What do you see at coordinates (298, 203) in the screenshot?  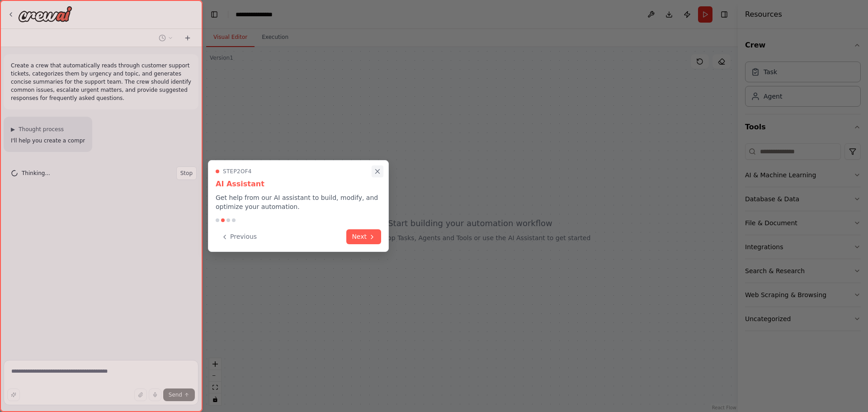 I see `p: Get help from our AI assistant to build, modify, and optimize your automation.` at bounding box center [298, 203].